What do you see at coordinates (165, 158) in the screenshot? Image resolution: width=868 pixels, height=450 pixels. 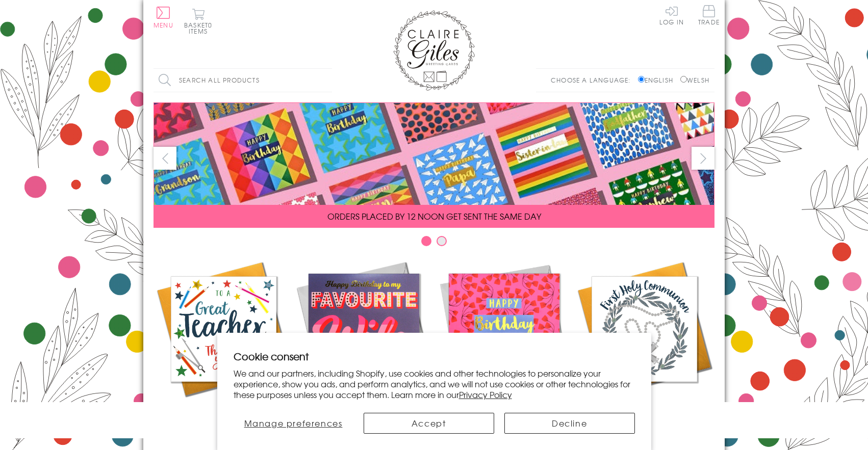 I see `button: prev` at bounding box center [165, 158].